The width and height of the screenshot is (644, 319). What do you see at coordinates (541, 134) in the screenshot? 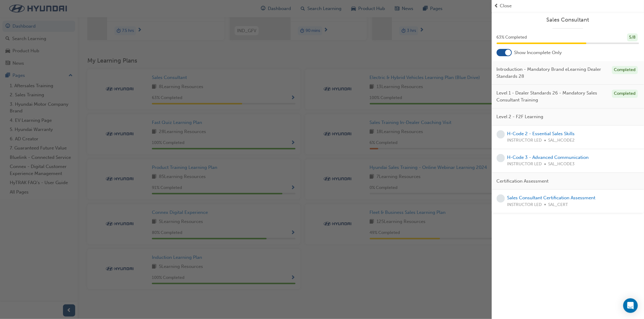
I see `a: H-Code 2 - Essential Sales Skills` at bounding box center [541, 134].